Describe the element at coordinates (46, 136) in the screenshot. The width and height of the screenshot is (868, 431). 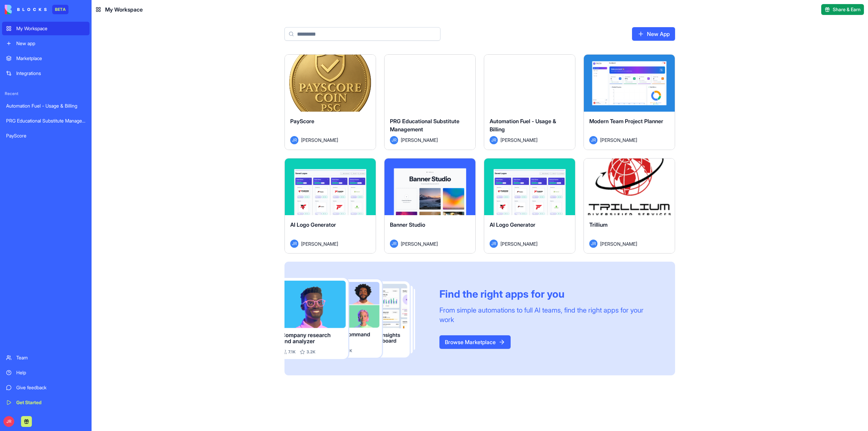
I see `a: PayScore` at that location.